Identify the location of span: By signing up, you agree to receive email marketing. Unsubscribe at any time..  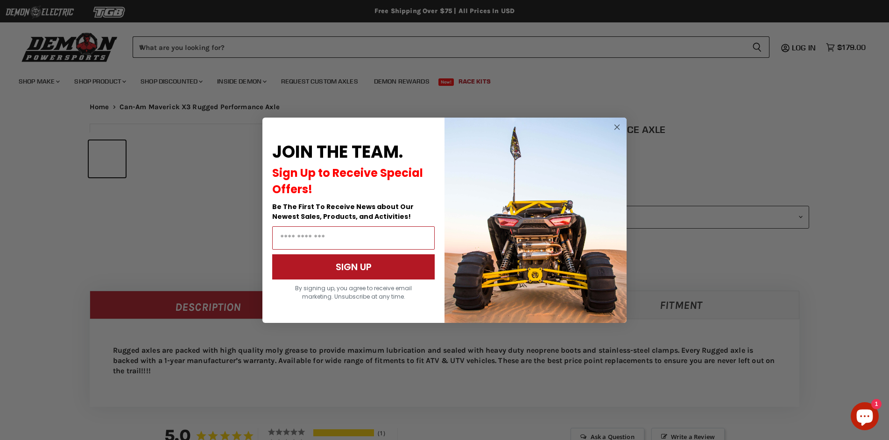
(354, 292).